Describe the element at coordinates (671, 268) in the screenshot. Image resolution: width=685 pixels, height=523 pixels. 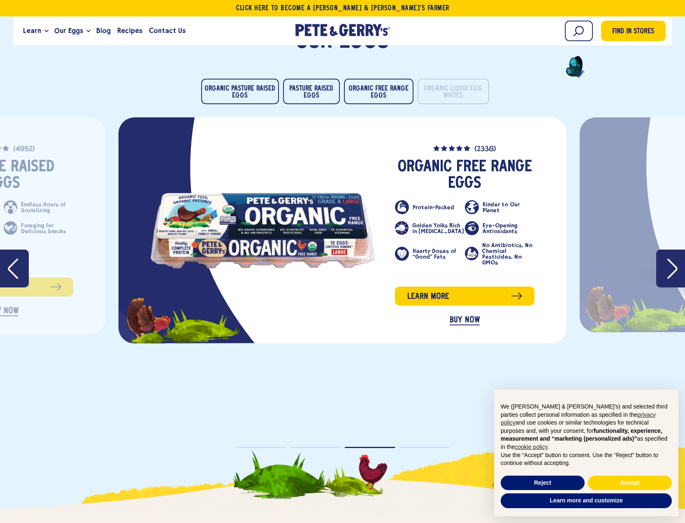
I see `button: Next` at that location.